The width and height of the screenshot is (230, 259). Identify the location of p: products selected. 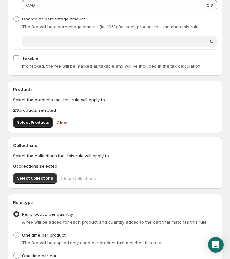
(115, 110).